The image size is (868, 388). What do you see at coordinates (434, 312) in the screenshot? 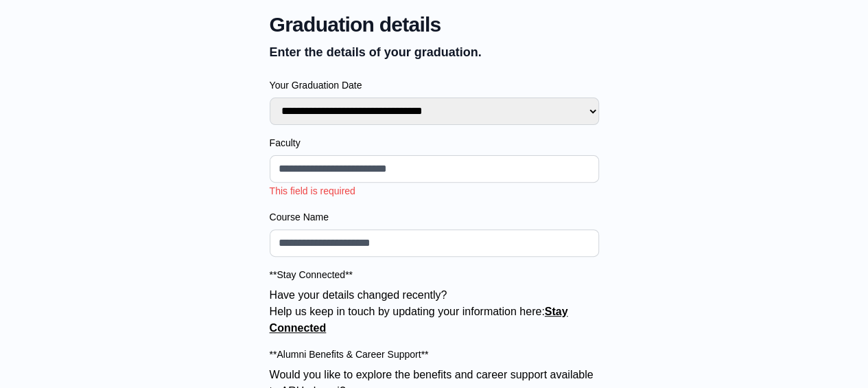
I see `p: Have your details changed recently? Help us keep in touch by updating your information here:` at bounding box center [434, 312].